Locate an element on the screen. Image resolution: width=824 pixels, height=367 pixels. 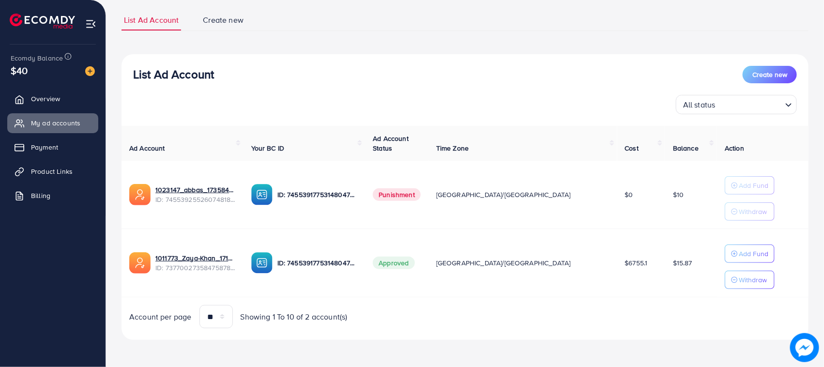
span: Payment is located at coordinates (45, 147).